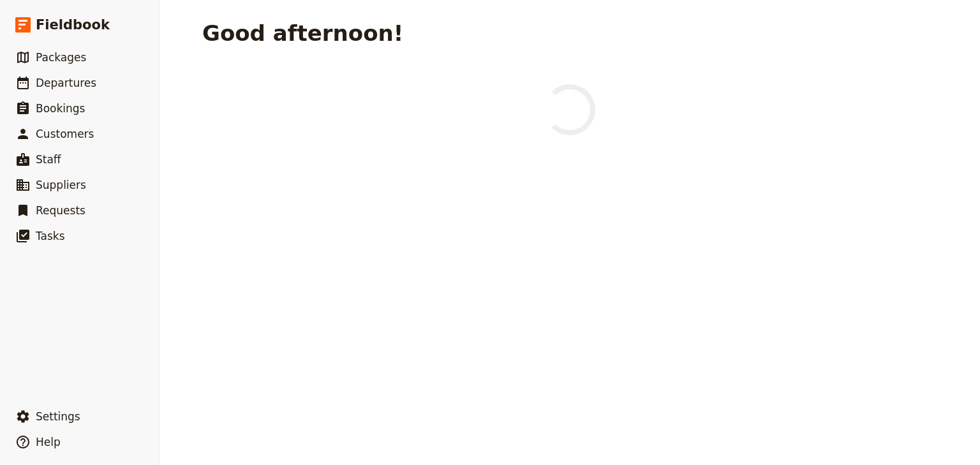  What do you see at coordinates (61, 185) in the screenshot?
I see `span: Suppliers` at bounding box center [61, 185].